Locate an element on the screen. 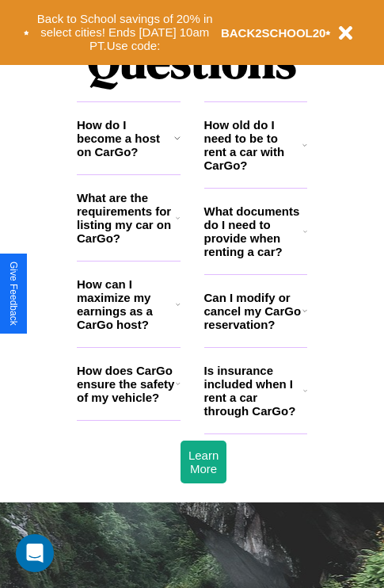 This screenshot has width=384, height=588. h3: How does CarGo ensure the safety of my vehicle? is located at coordinates (126, 383).